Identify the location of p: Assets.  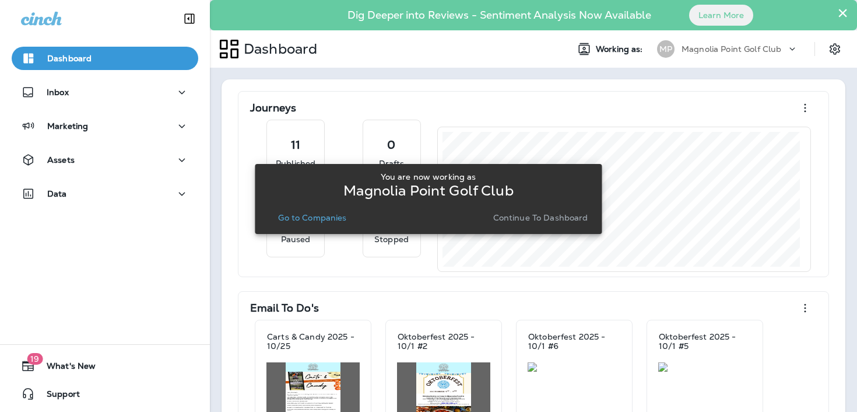
(61, 160).